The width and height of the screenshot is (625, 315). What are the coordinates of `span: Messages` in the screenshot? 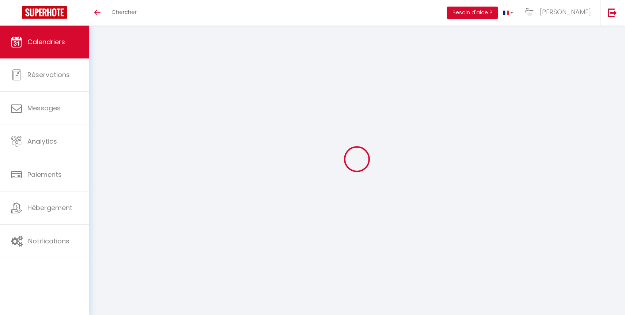 It's located at (44, 108).